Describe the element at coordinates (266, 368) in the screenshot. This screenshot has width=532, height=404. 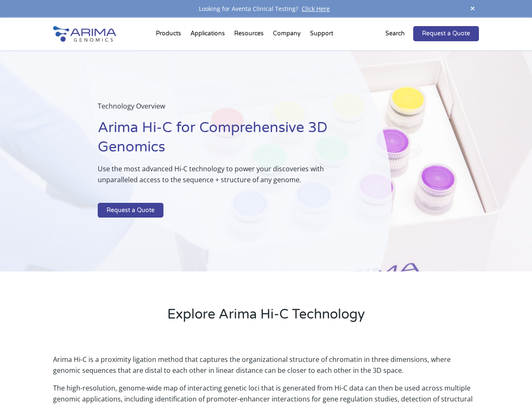
I see `p: Arima Hi-C is a proximity ligation method that captures the organizational structure of chromatin...` at that location.